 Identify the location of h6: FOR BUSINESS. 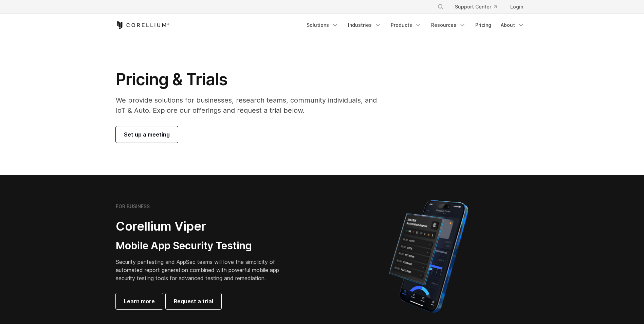
(133, 206).